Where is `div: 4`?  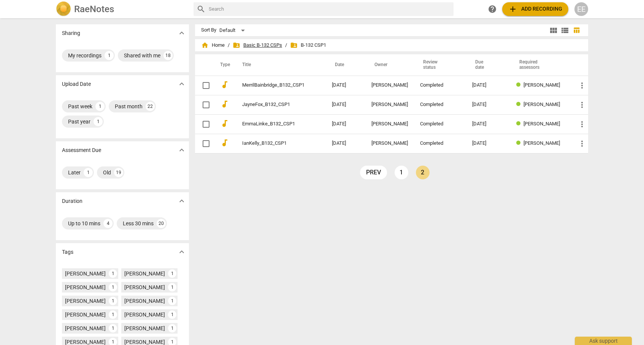
div: 4 is located at coordinates (108, 224).